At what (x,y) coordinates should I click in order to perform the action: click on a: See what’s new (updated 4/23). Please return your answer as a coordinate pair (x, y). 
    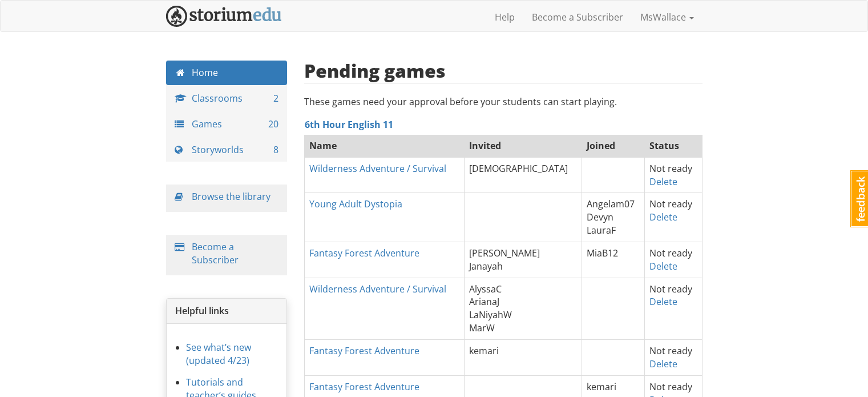
    Looking at the image, I should click on (218, 353).